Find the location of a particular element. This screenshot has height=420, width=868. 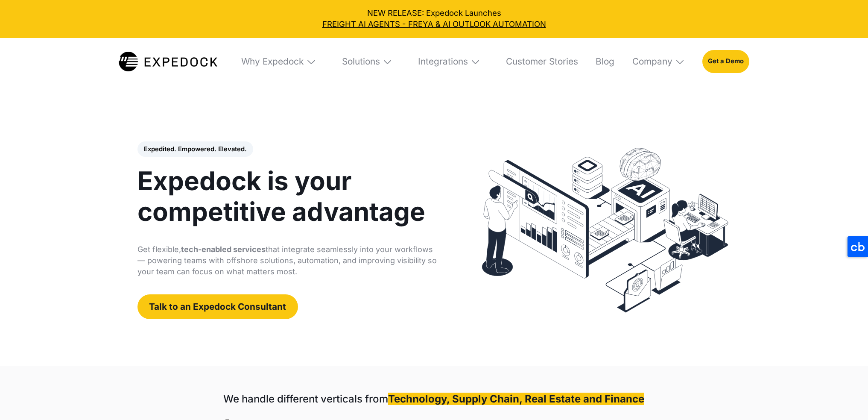

strong: tech-enabled services is located at coordinates (223, 249).